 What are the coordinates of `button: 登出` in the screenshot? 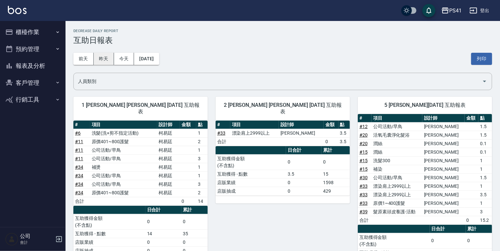 It's located at (479, 10).